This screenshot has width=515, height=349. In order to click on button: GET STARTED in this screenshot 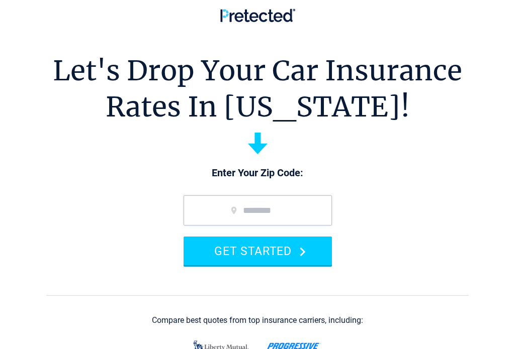, I will do `click(257, 251)`.